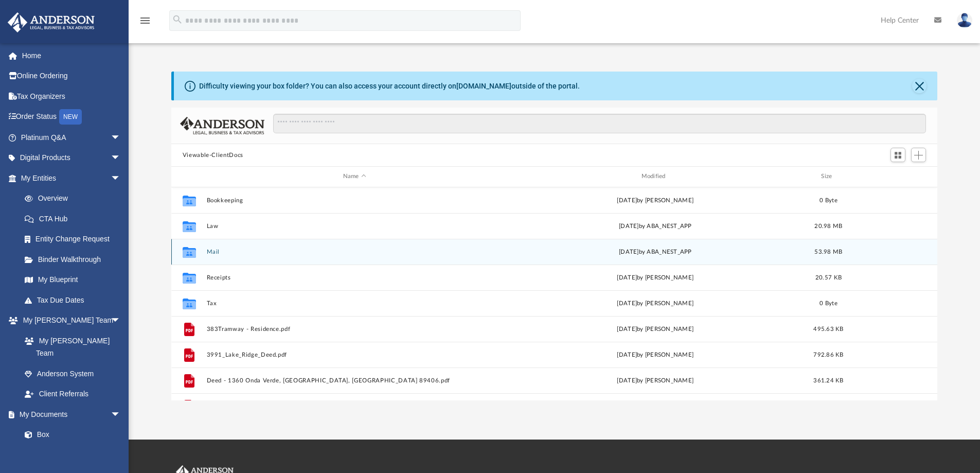 This screenshot has width=980, height=473. I want to click on i: search, so click(177, 20).